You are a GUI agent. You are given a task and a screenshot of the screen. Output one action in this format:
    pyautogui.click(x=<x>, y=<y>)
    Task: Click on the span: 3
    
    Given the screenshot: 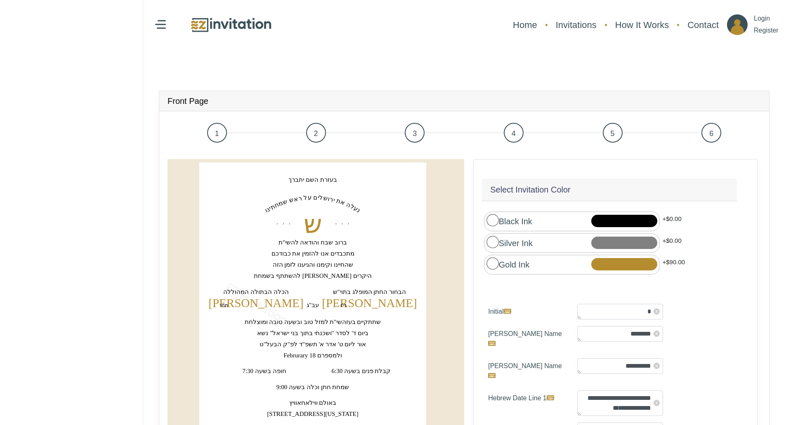 What is the action you would take?
    pyautogui.click(x=415, y=133)
    